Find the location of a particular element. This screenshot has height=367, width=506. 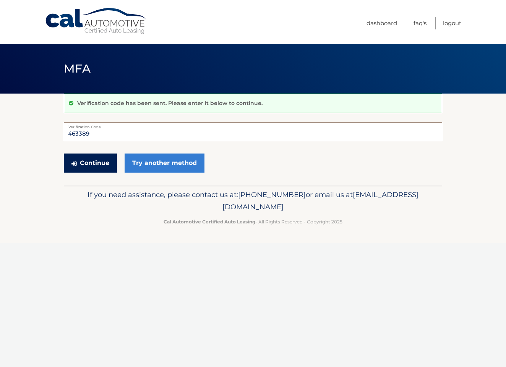

label: Verification Code is located at coordinates (253, 125).